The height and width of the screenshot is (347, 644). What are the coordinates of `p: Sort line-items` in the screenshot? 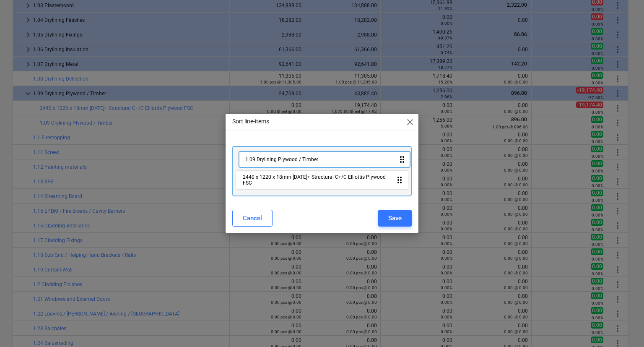 It's located at (251, 121).